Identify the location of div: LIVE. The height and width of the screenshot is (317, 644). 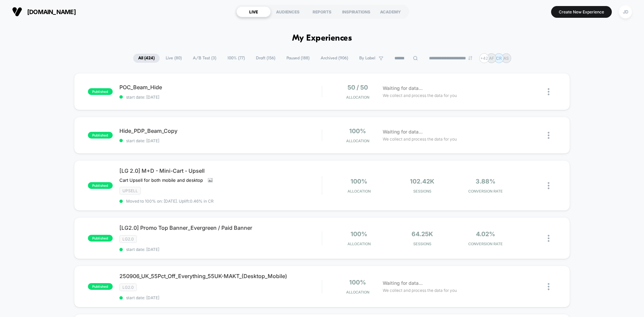
(253, 12).